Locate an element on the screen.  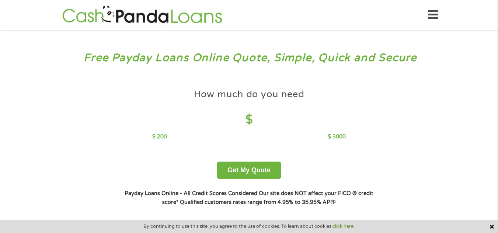
img: GetLoanNow Logo is located at coordinates (142, 15).